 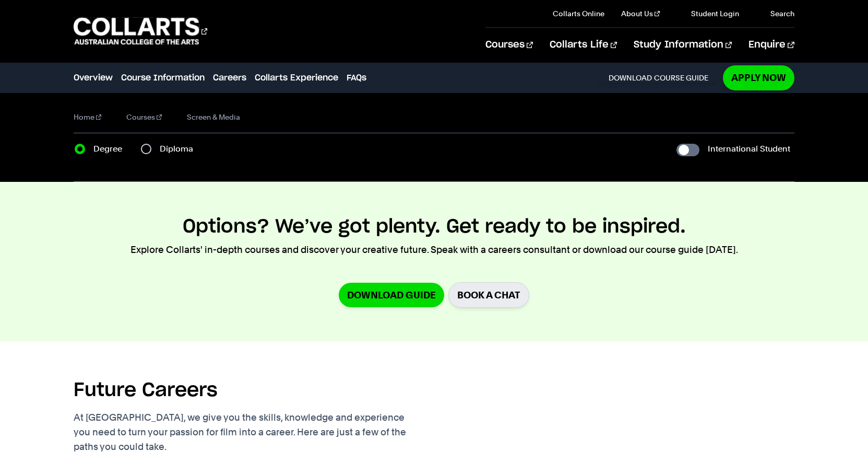 What do you see at coordinates (434, 250) in the screenshot?
I see `p: Explore Collarts' in-depth courses and discover your creative future. Speak with a careers consul...` at bounding box center [434, 250].